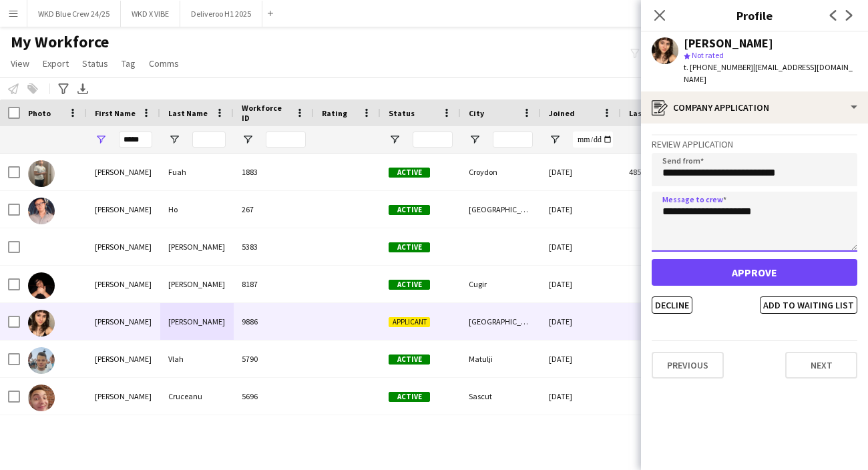 Image resolution: width=868 pixels, height=470 pixels. What do you see at coordinates (39, 113) in the screenshot?
I see `span: Photo` at bounding box center [39, 113].